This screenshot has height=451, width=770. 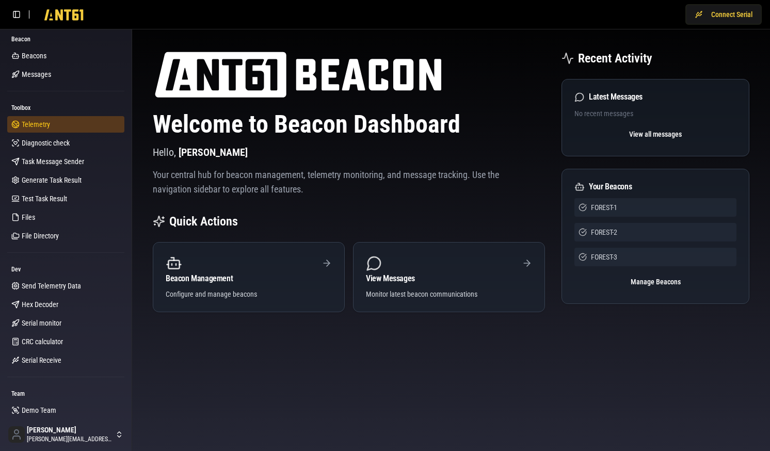 What do you see at coordinates (53, 162) in the screenshot?
I see `span: Task Message Sender` at bounding box center [53, 162].